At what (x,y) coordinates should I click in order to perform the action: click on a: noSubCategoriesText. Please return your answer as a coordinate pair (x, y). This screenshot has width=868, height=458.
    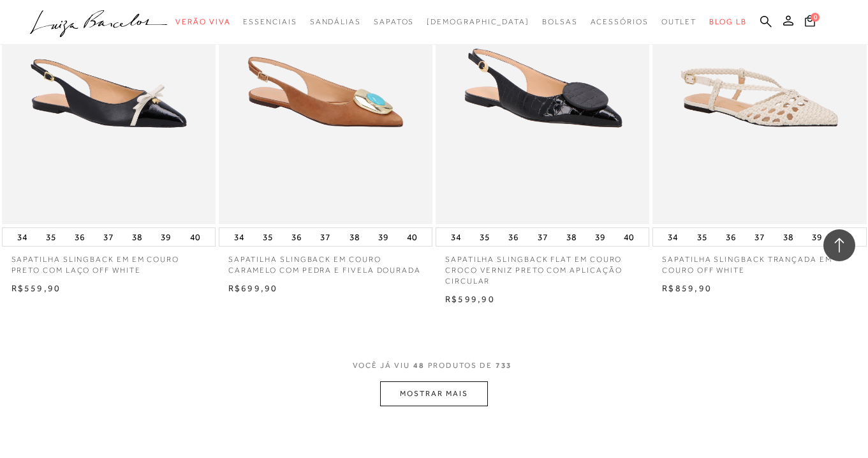
    Looking at the image, I should click on (478, 21).